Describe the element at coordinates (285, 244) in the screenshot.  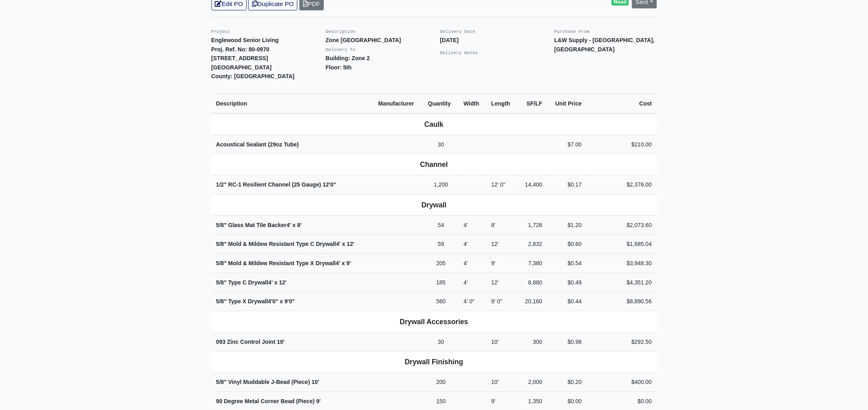
I see `strong: 5/8" Mold & Mildew Resistant Type C Drywall` at that location.